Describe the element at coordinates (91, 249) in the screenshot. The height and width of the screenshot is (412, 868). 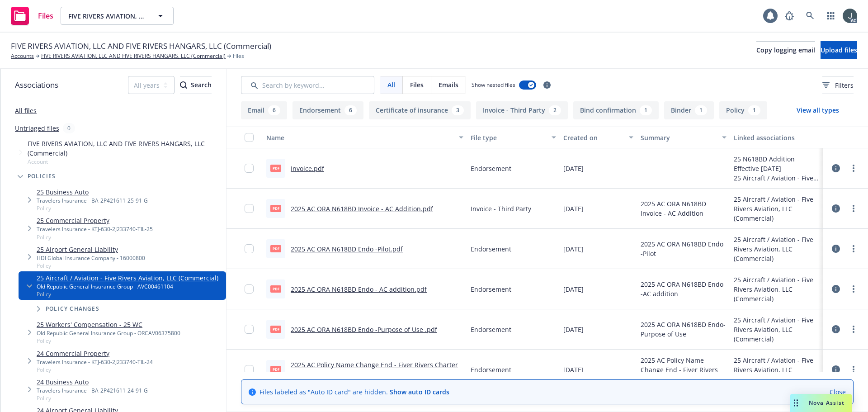
I see `a: 25 Airport General Liability` at that location.